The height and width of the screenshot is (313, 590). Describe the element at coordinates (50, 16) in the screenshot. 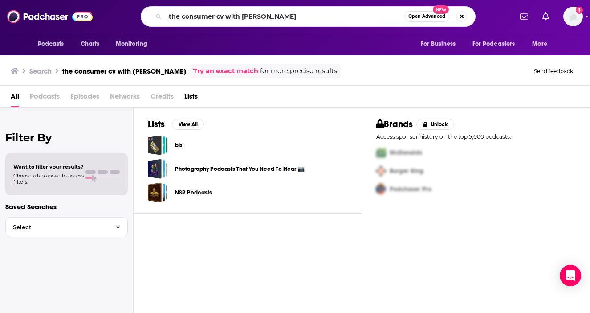

I see `img: Podchaser - Follow, Share and Rate Podcasts` at that location.